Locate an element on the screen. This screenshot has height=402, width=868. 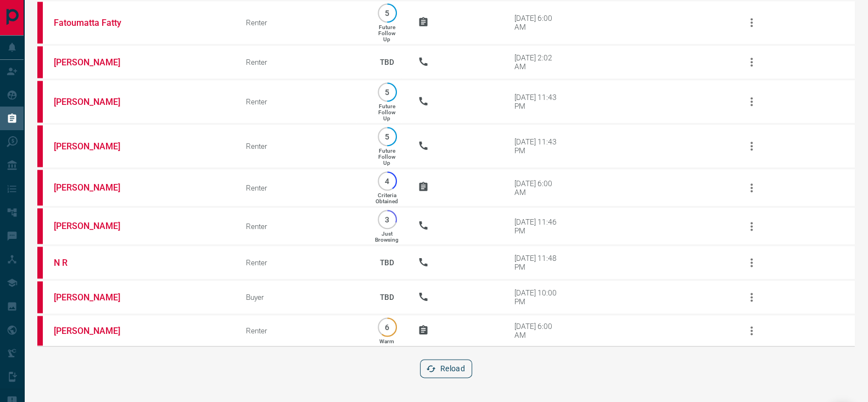
p: Just Browsing is located at coordinates (386, 237).